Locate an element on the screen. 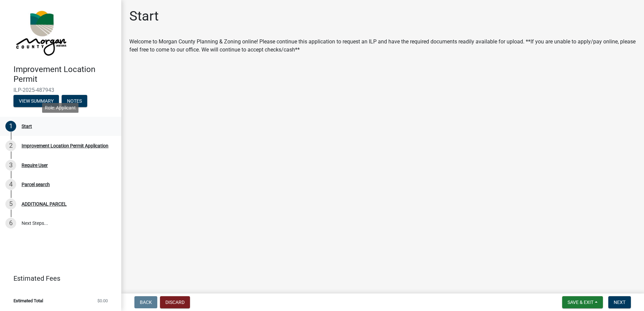 The width and height of the screenshot is (644, 311). div: Require User is located at coordinates (35, 165).